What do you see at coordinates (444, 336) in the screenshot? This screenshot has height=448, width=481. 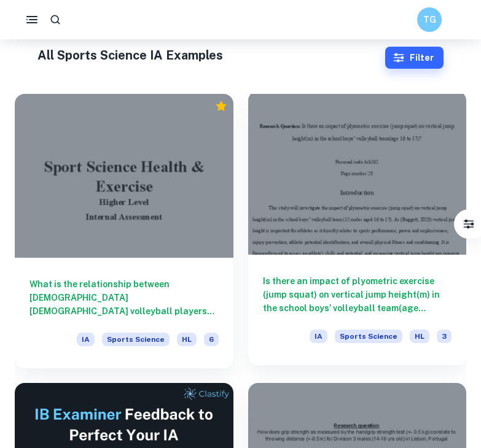 I see `span: 3` at bounding box center [444, 336].